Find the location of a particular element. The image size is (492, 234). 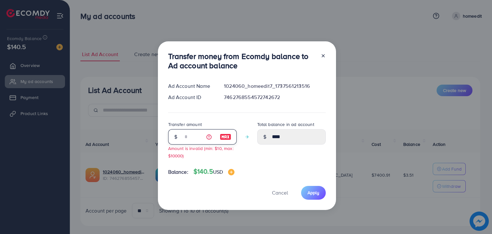

span: Apply is located at coordinates (313, 193).